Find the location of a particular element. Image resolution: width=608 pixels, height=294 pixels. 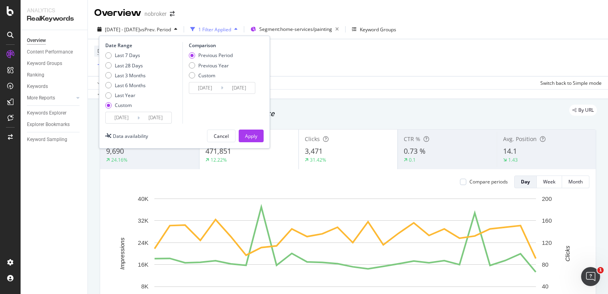

text: 200 is located at coordinates (547, 198).